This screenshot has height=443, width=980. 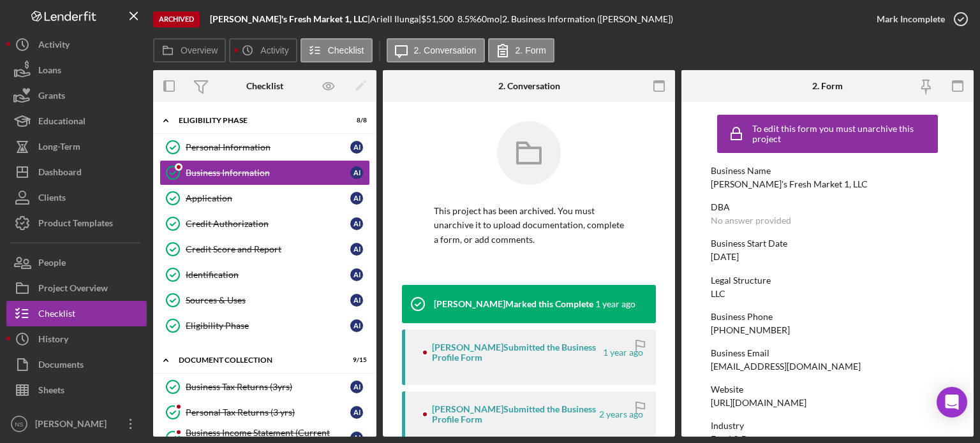 I want to click on div: Sheets, so click(x=51, y=392).